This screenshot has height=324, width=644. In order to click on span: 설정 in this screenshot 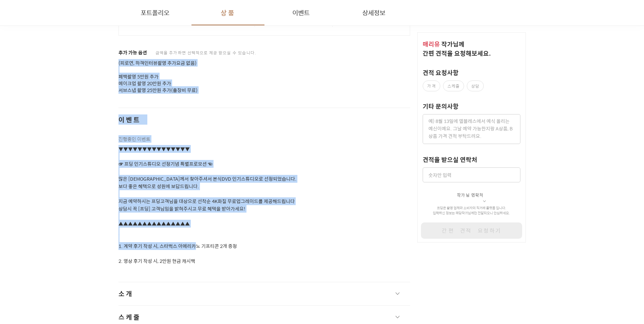, I will do `click(109, 228)`.